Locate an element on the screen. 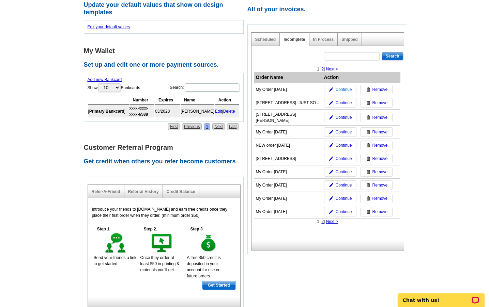  a: Get Started is located at coordinates (219, 285).